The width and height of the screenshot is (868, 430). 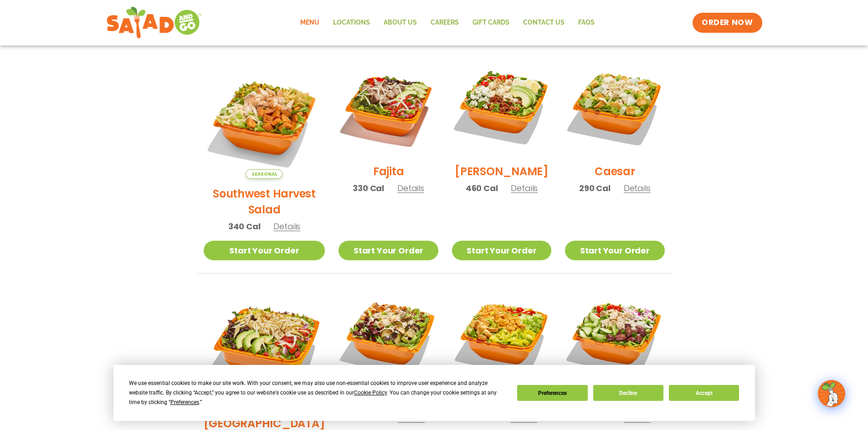 I want to click on a: ORDER NOW, so click(x=727, y=23).